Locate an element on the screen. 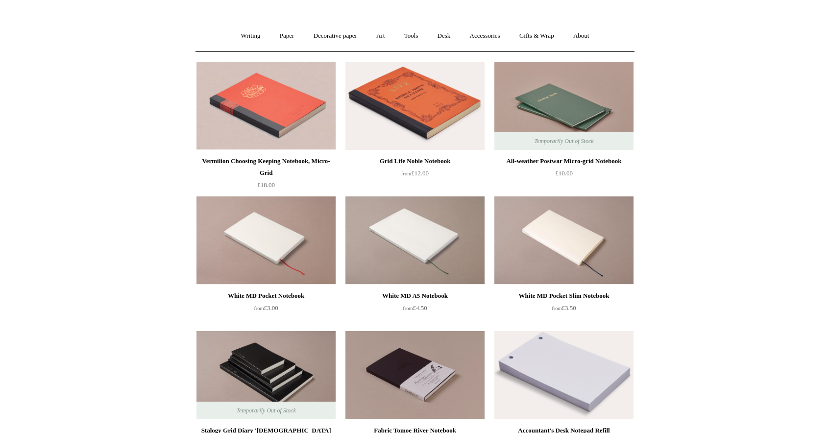 The width and height of the screenshot is (830, 433). img: Grid Life Noble Notebook is located at coordinates (415, 106).